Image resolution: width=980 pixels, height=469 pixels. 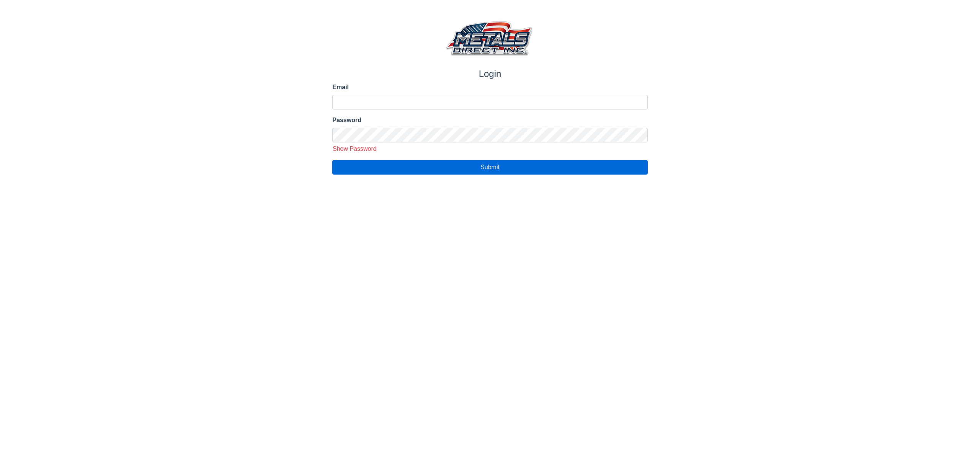 I want to click on button: Show Password, so click(x=355, y=149).